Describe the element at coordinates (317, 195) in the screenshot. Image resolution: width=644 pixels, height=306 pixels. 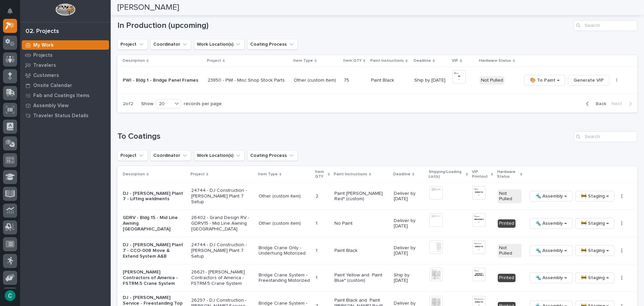
I see `p: 2` at that location.